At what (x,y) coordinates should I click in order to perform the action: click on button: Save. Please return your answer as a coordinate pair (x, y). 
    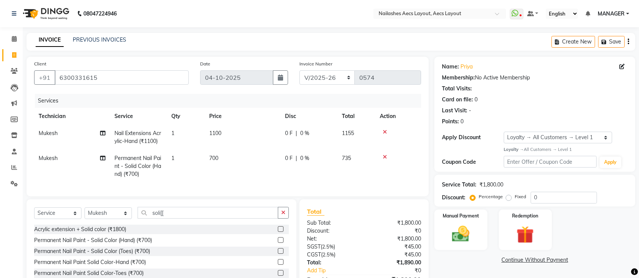
    Looking at the image, I should click on (611, 42).